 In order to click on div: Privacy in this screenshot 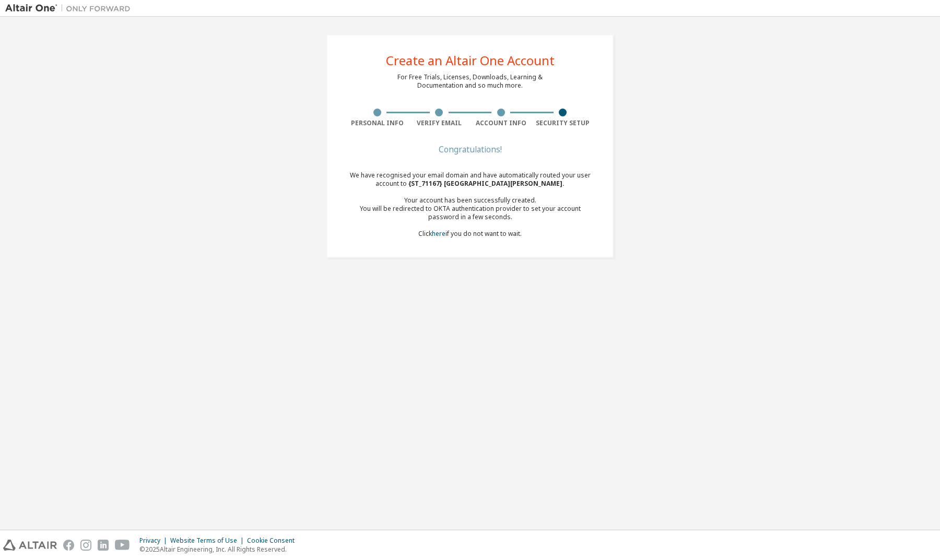, I will do `click(155, 541)`.